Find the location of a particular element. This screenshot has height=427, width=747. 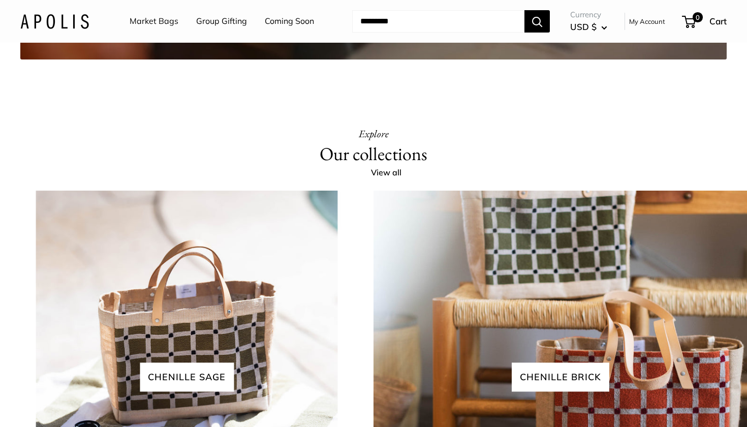

button: USD $ is located at coordinates (588, 27).